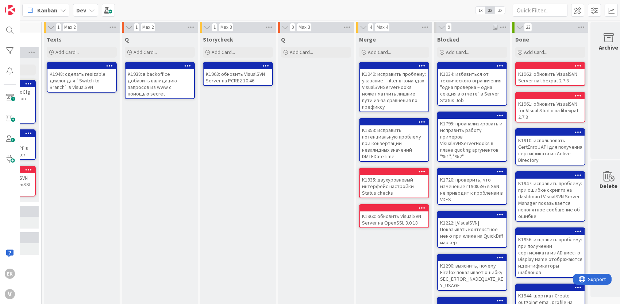 This screenshot has height=304, width=620. What do you see at coordinates (293, 27) in the screenshot?
I see `span: 0` at bounding box center [293, 27].